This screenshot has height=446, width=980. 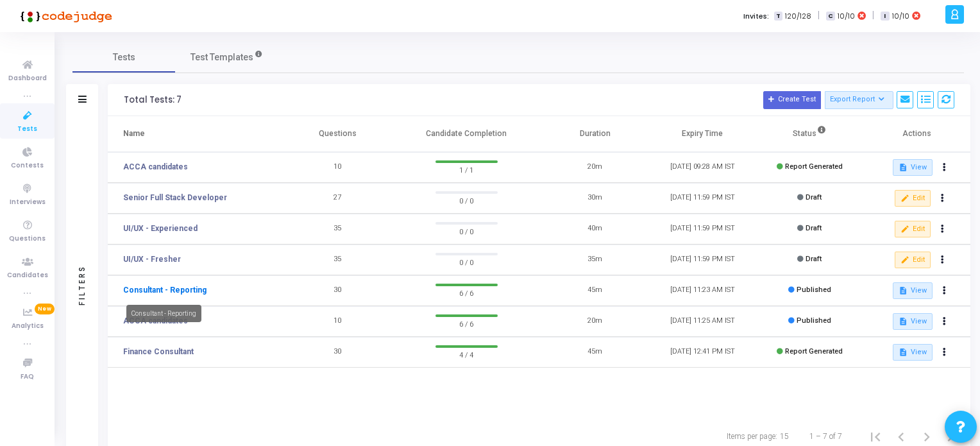 What do you see at coordinates (155, 167) in the screenshot?
I see `a: ACCA candidates` at bounding box center [155, 167].